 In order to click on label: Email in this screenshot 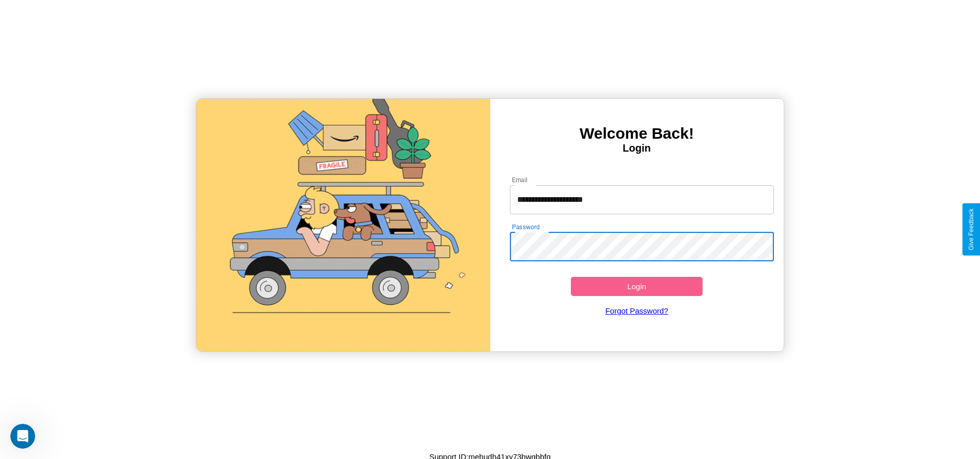, I will do `click(520, 180)`.